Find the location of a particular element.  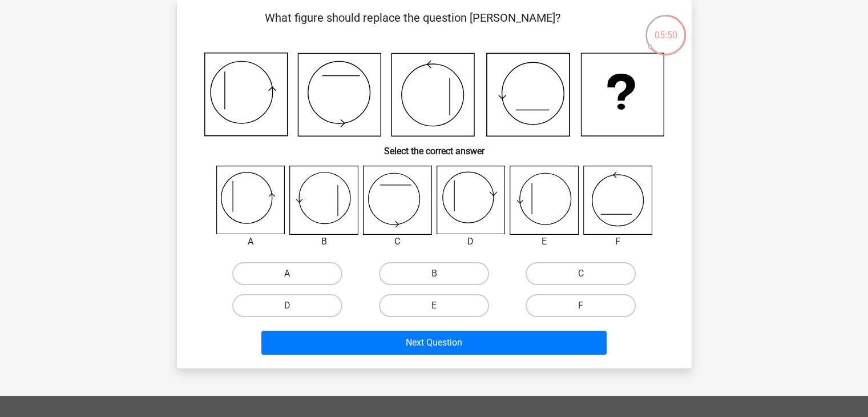

label: C is located at coordinates (580, 273).